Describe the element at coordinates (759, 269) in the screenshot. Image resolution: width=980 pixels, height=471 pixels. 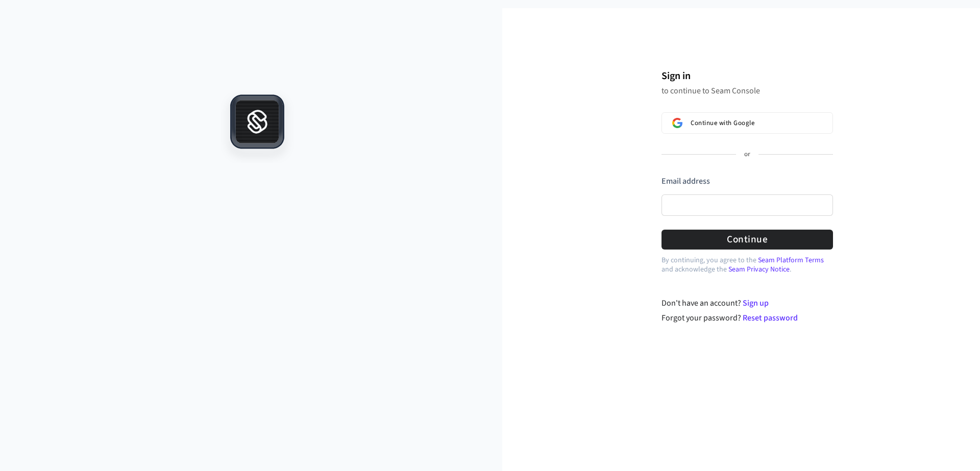
I see `a: Seam Privacy Notice` at that location.